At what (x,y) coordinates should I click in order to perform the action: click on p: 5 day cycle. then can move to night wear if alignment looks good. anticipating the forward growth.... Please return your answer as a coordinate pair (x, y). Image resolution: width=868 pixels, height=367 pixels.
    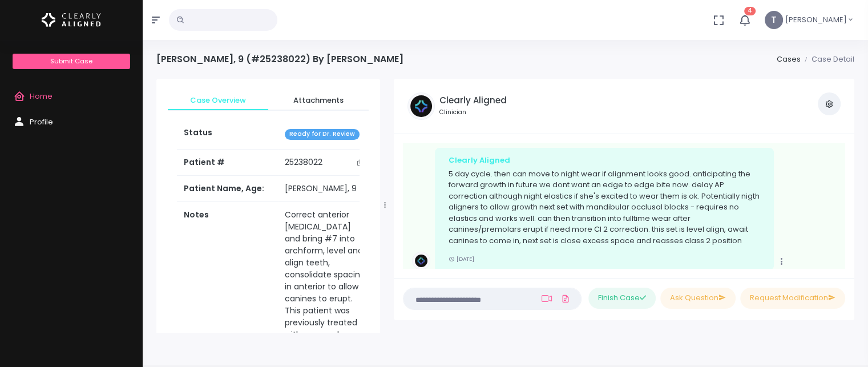
    Looking at the image, I should click on (604, 207).